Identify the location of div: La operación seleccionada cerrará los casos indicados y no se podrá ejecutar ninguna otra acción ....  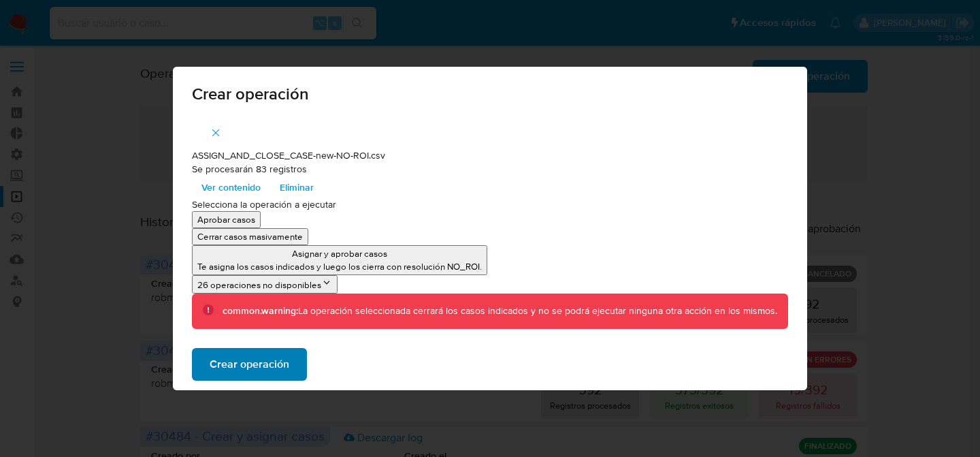
(500, 311).